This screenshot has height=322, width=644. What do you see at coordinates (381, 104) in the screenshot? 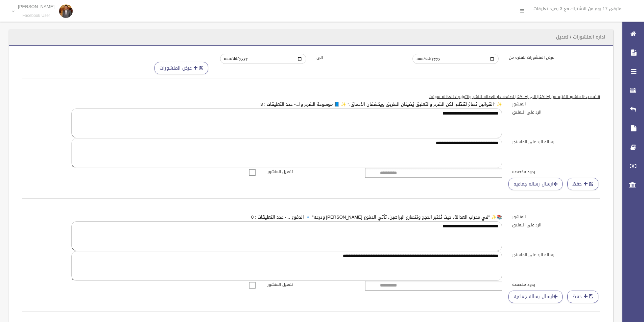
I see `lable: ✨ "القوانين تُصاغ لتُنظّم، لكن الشرح والتعليق يُضيئان الطريق ويكشفان الأعماق." ✨ 📘 موسوعة الشرح و...` at bounding box center [381, 104].